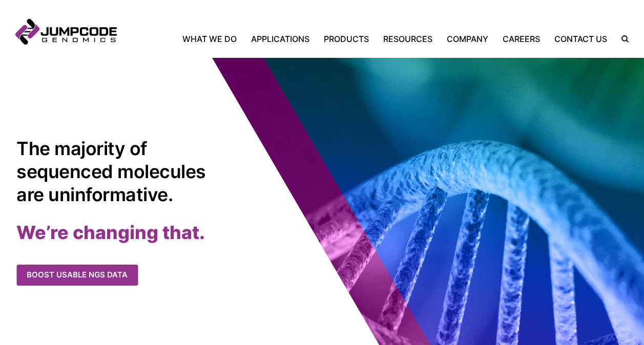 The width and height of the screenshot is (644, 345). Describe the element at coordinates (365, 39) in the screenshot. I see `nav: Primary Navigation` at that location.